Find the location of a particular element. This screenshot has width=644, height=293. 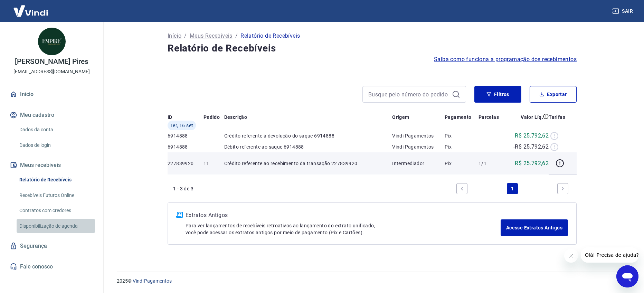

p: -R$ 25.792,62 is located at coordinates (531, 146).